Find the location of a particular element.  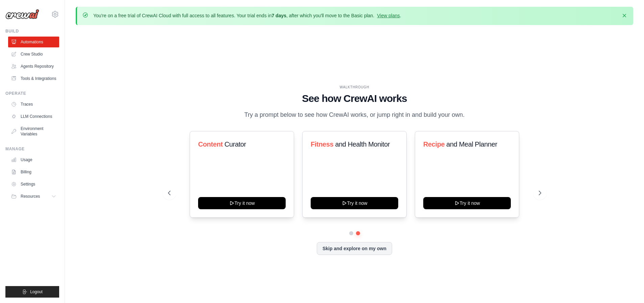

span: Fitness is located at coordinates (322, 144).